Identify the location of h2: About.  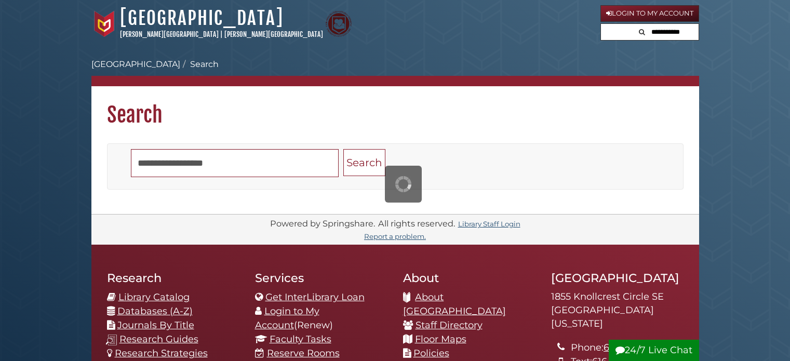
(469, 278).